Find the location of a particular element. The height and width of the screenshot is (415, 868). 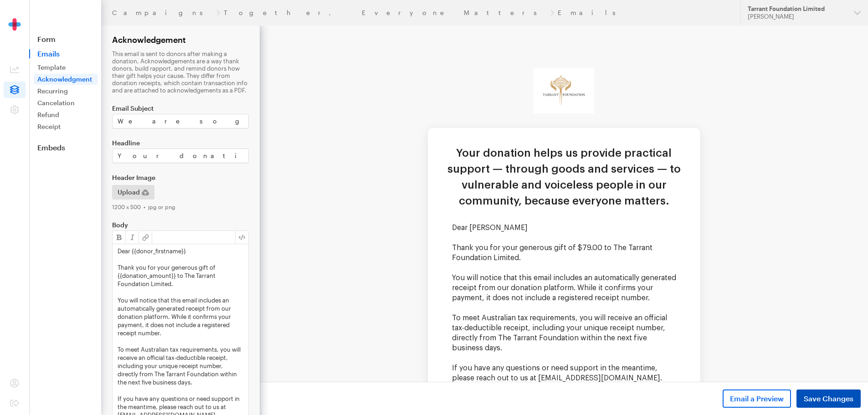

p: Thank you for your generous gift of $79.00 to The Tarrant Foundation Limited. is located at coordinates (304, 228).